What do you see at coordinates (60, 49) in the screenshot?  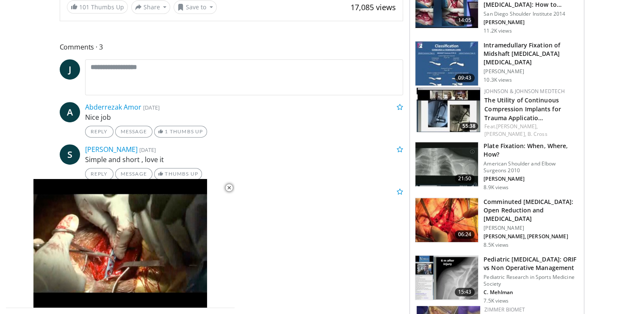 I see `a: Browse for files to upload or drag and drop them here` at bounding box center [60, 49].